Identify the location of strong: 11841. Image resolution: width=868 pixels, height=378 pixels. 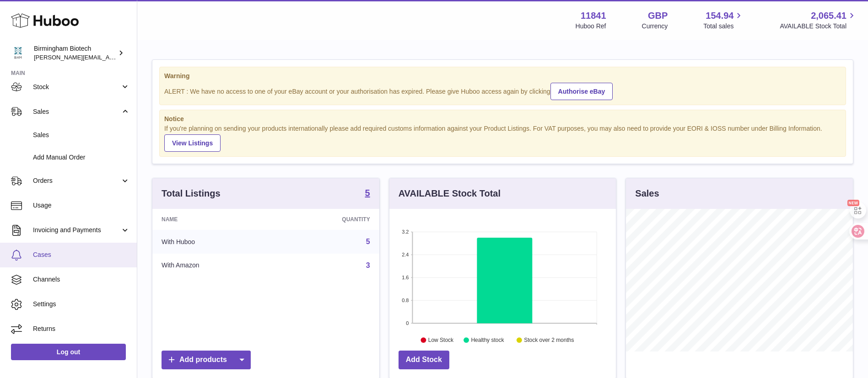
(593, 15).